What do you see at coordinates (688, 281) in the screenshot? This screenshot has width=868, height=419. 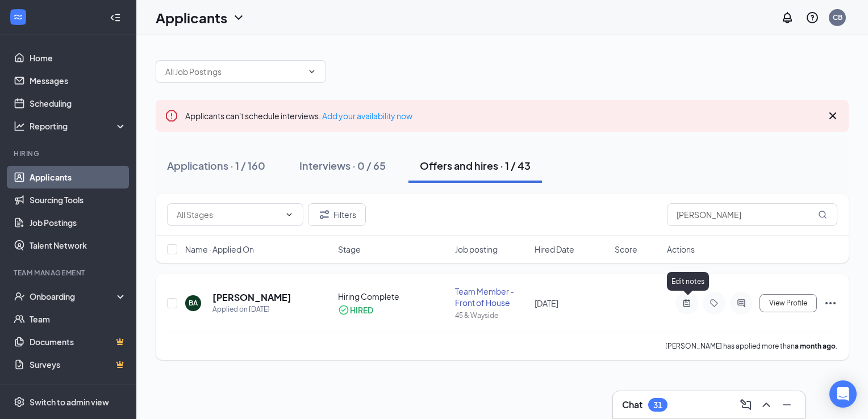 I see `div: Edit notes` at bounding box center [688, 281].